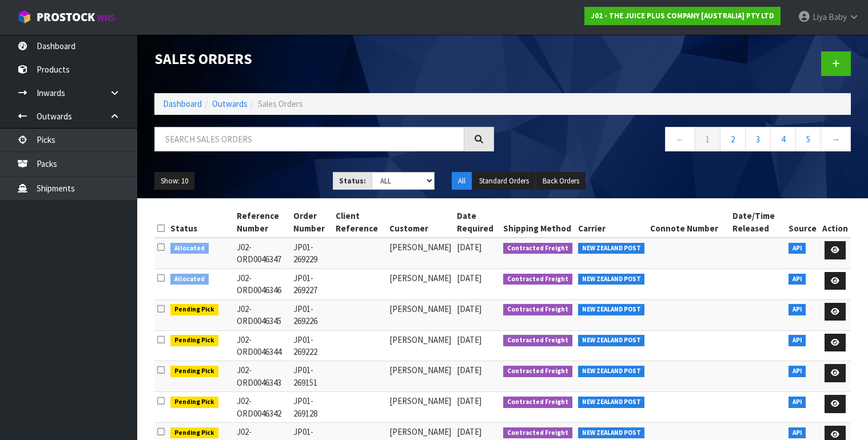  Describe the element at coordinates (835, 222) in the screenshot. I see `th: Action` at that location.